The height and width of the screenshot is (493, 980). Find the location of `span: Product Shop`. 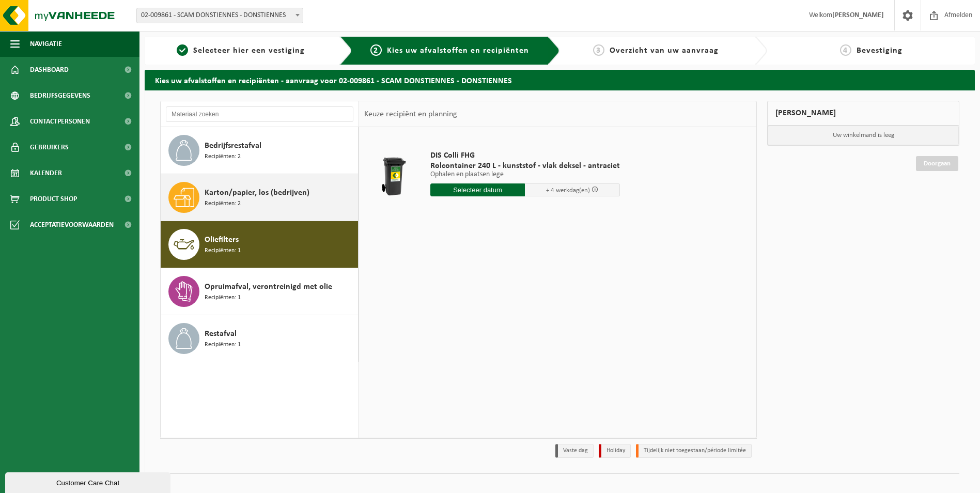

span: Product Shop is located at coordinates (53, 199).